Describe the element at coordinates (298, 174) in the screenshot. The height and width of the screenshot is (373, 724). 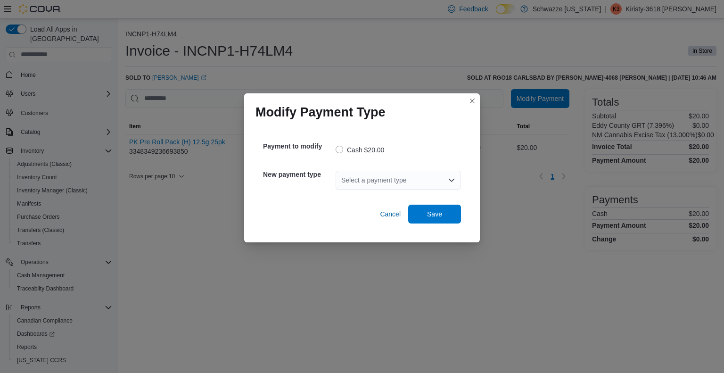
I see `h5: New payment type` at that location.